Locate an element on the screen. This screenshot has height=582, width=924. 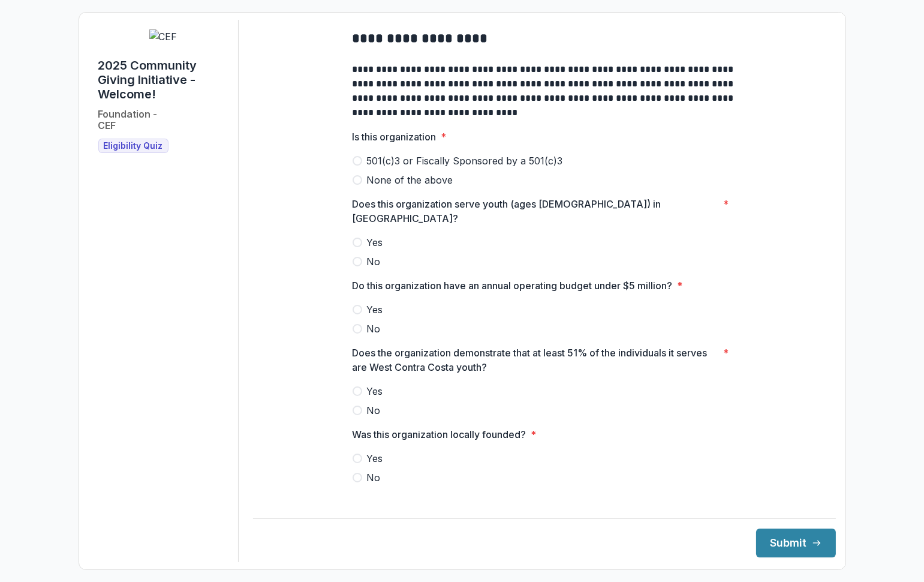
img: CEF is located at coordinates (163, 36).